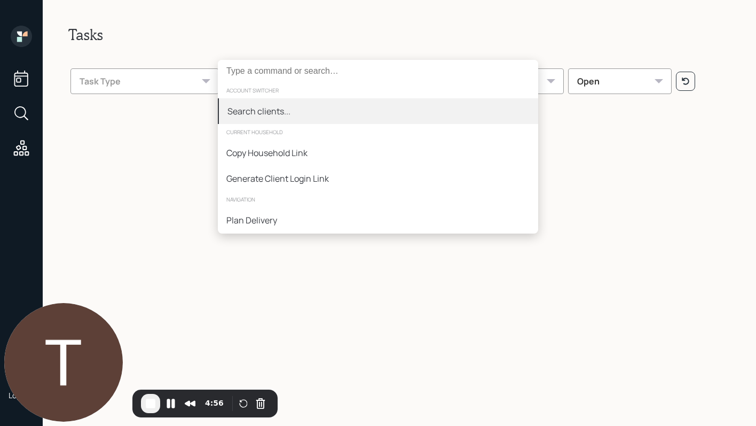 Image resolution: width=756 pixels, height=426 pixels. Describe the element at coordinates (378, 90) in the screenshot. I see `div: account switcher` at that location.